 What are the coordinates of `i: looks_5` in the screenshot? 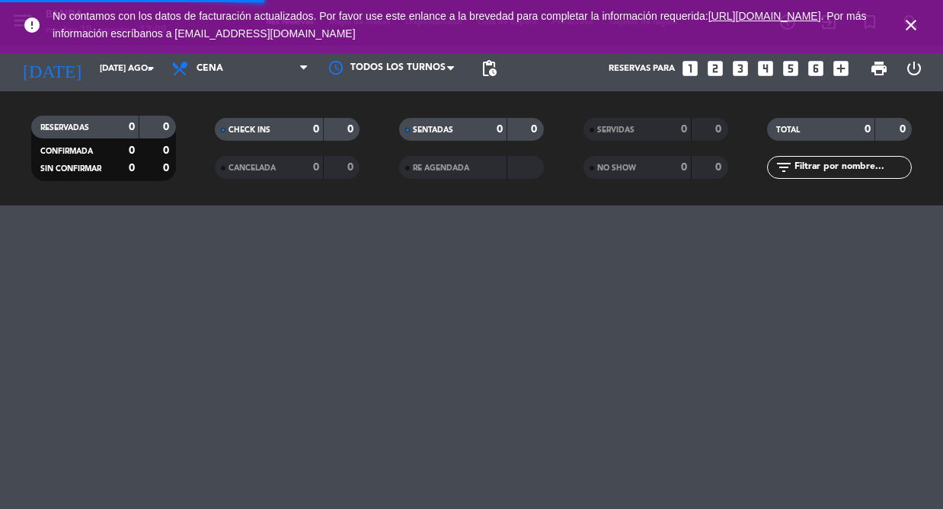 It's located at (790, 69).